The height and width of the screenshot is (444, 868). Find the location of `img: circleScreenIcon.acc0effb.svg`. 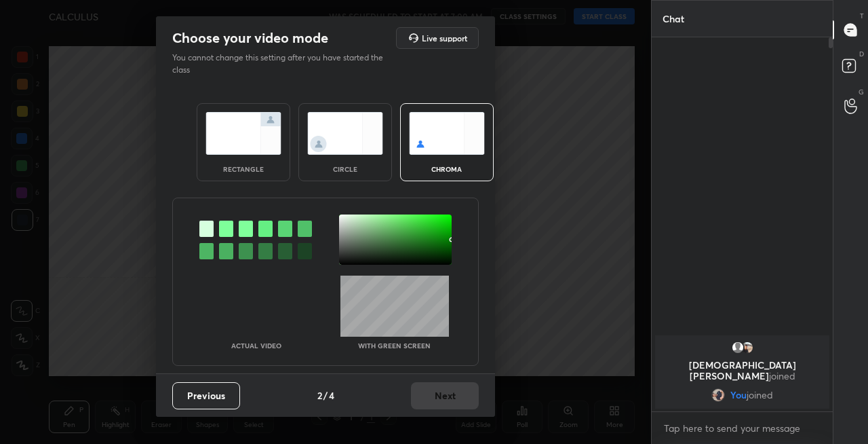

img: circleScreenIcon.acc0effb.svg is located at coordinates (346, 133).